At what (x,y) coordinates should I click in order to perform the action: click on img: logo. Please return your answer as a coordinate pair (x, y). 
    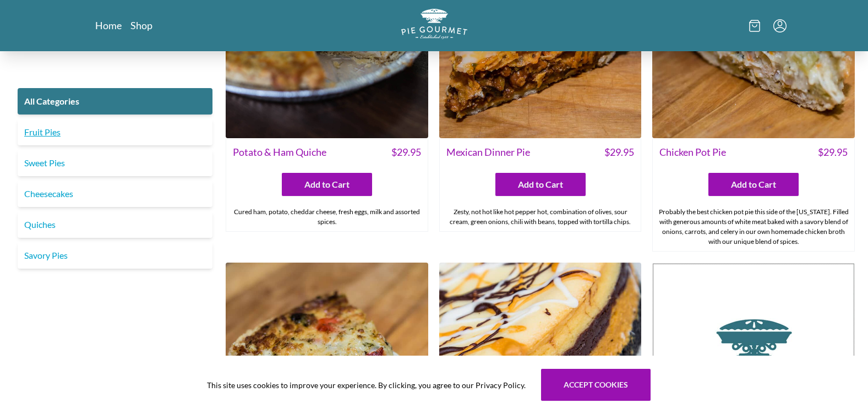
    Looking at the image, I should click on (434, 23).